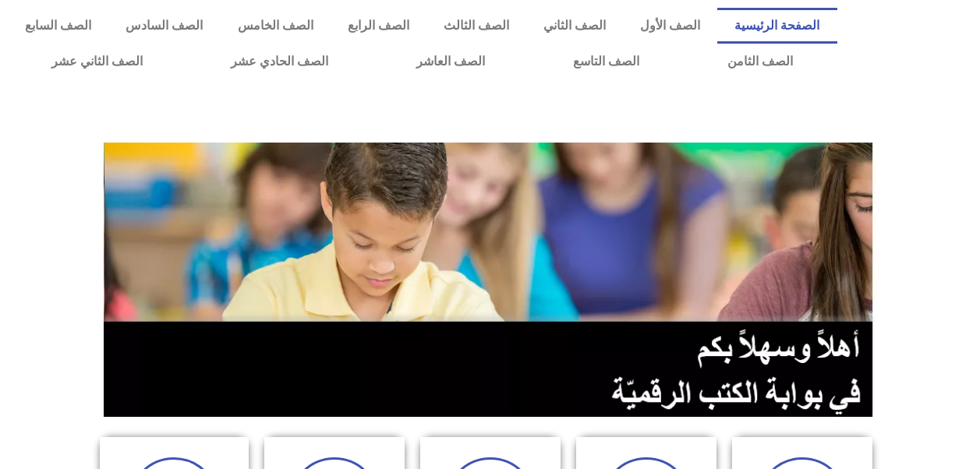  Describe the element at coordinates (760, 62) in the screenshot. I see `a: الصف الثامن` at that location.